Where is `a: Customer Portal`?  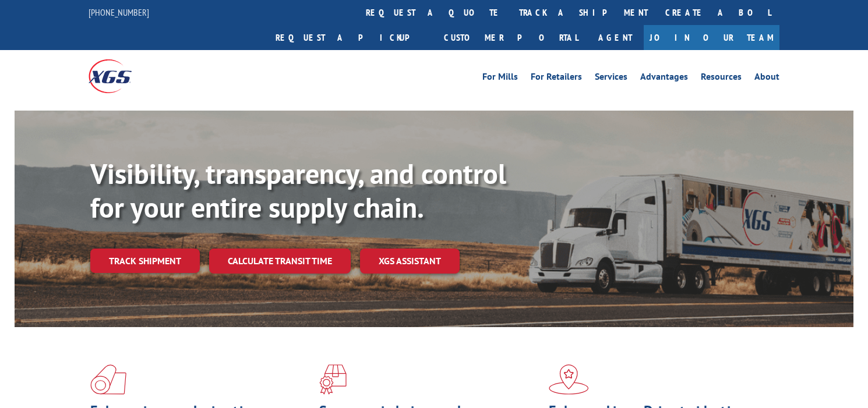 a: Customer Portal is located at coordinates (511, 37).